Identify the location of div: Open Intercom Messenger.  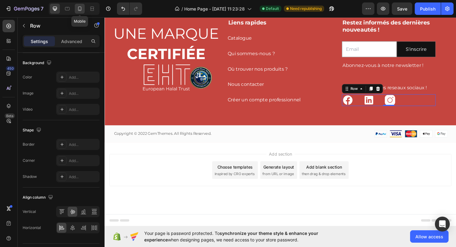
(443, 224).